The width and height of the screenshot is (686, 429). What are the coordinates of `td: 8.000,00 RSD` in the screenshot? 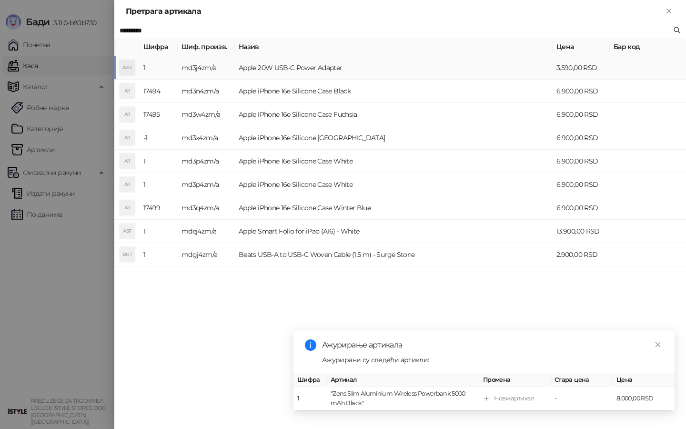 It's located at (644, 398).